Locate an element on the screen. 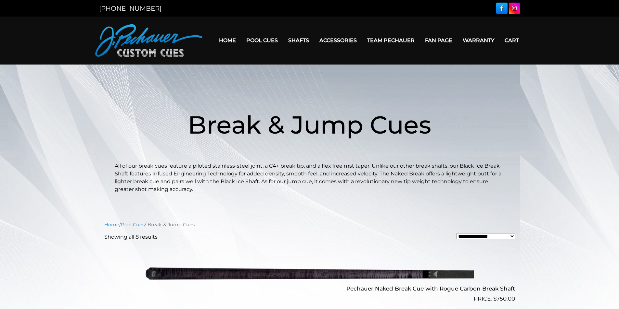 The image size is (619, 309). a: Fan Page is located at coordinates (438, 40).